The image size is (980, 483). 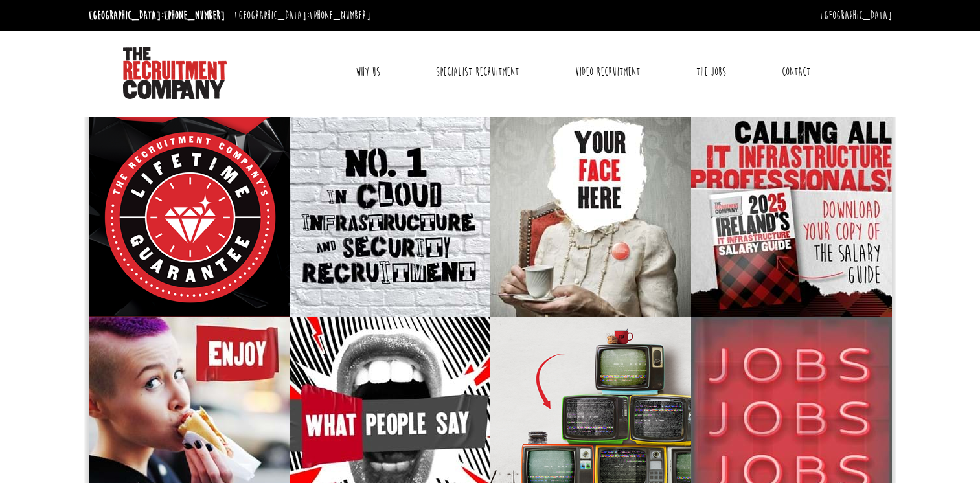 I want to click on a: Contact, so click(x=796, y=71).